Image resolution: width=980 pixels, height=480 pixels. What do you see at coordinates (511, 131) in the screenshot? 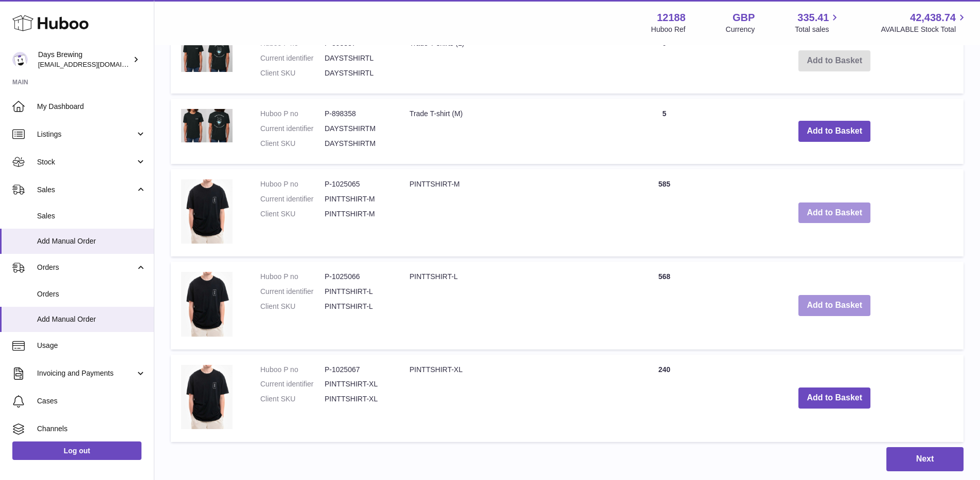
I see `td: Trade T-shirt (M)` at bounding box center [511, 131].